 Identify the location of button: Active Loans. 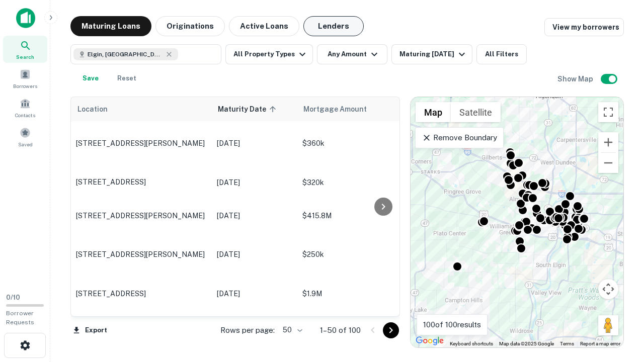
(264, 26).